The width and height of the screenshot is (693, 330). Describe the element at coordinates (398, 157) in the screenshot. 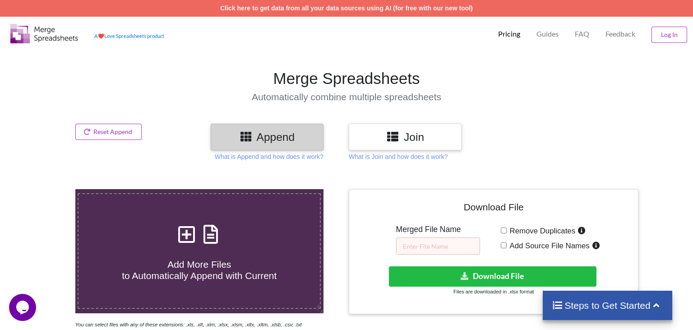

I see `p: What is Join and how does it work?` at that location.